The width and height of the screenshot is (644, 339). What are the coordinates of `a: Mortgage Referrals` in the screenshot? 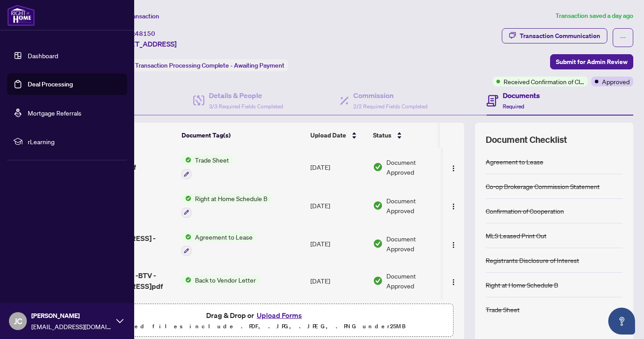 It's located at (55, 113).